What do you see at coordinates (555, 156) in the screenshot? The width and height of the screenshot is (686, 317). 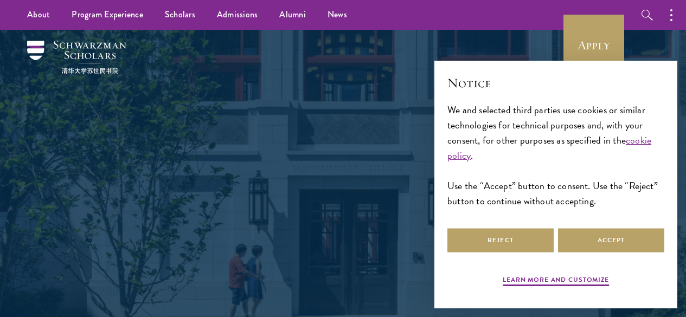 I see `div: We and selected third parties use cookies or similar technologies for technical purposes and, wit...` at bounding box center [555, 156].